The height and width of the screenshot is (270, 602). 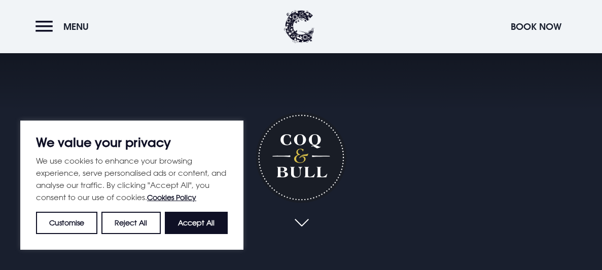 I want to click on p: We value your privacy, so click(x=132, y=143).